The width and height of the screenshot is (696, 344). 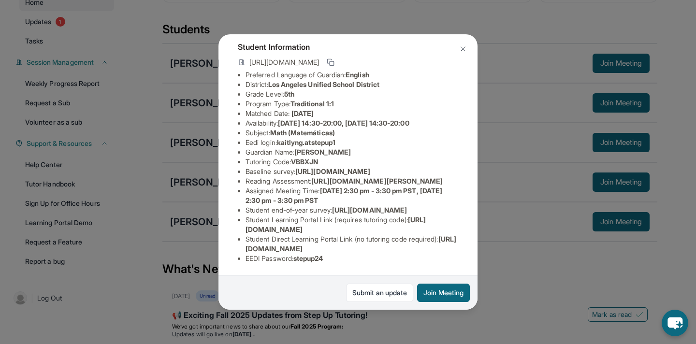 What do you see at coordinates (308, 258) in the screenshot?
I see `span: stepup24` at bounding box center [308, 258].